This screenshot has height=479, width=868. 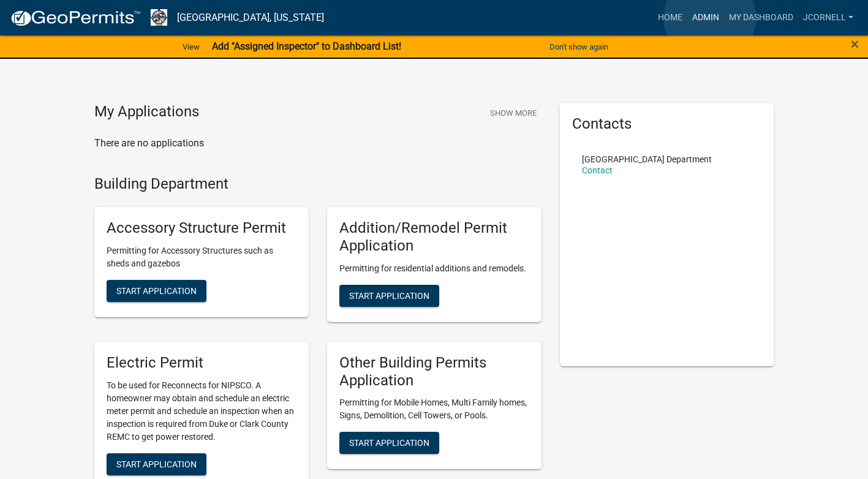 What do you see at coordinates (147, 112) in the screenshot?
I see `h4: My Applications` at bounding box center [147, 112].